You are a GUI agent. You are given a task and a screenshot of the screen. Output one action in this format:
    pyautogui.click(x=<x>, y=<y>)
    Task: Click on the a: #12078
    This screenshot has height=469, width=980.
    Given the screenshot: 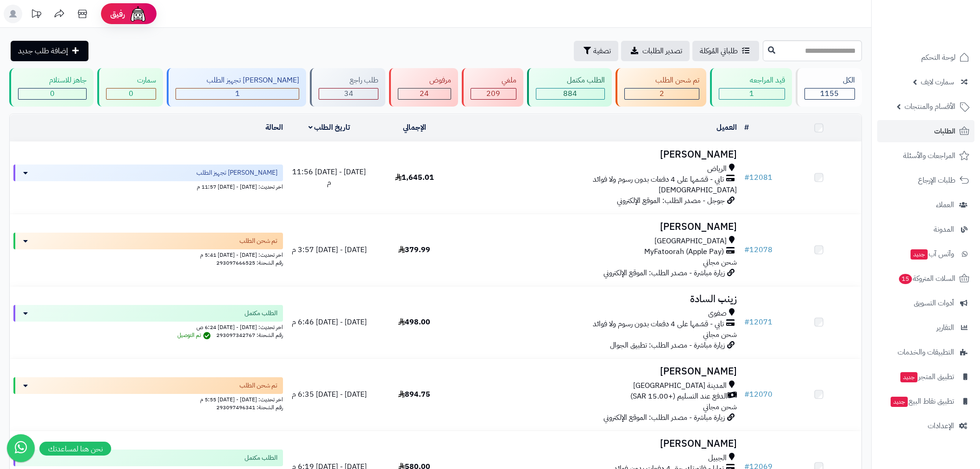 What is the action you would take?
    pyautogui.click(x=758, y=250)
    